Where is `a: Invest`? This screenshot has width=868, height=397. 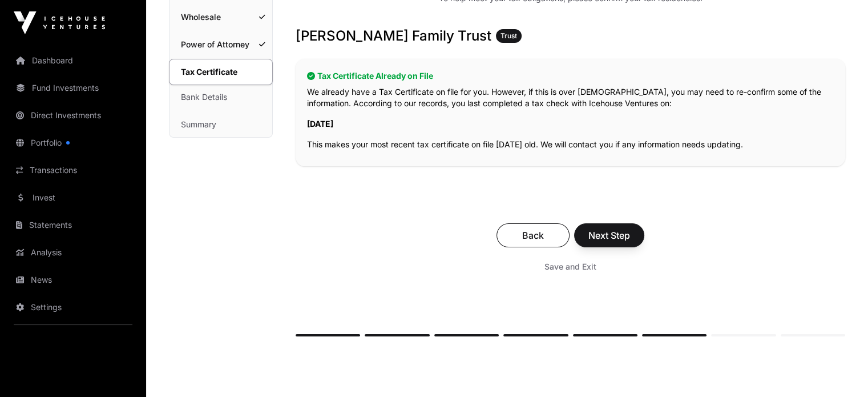 a: Invest is located at coordinates (73, 197).